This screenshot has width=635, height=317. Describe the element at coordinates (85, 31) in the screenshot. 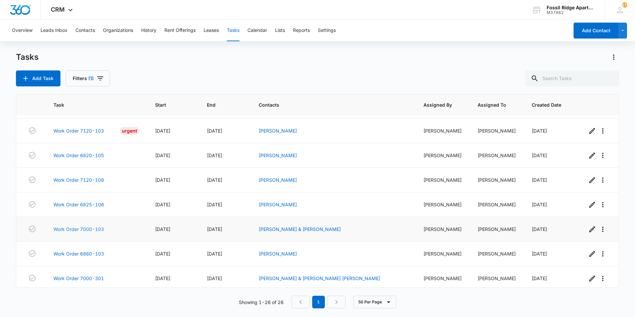

I see `button: Contacts` at that location.